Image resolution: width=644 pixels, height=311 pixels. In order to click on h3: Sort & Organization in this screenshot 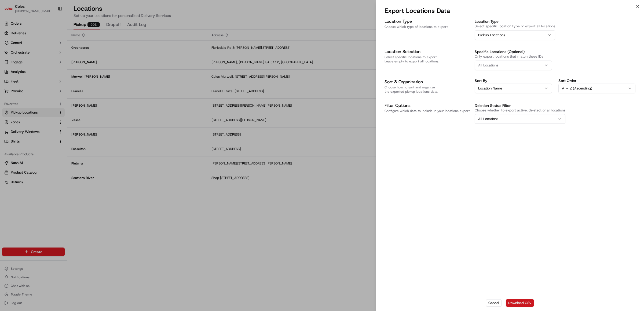, I will do `click(427, 82)`.